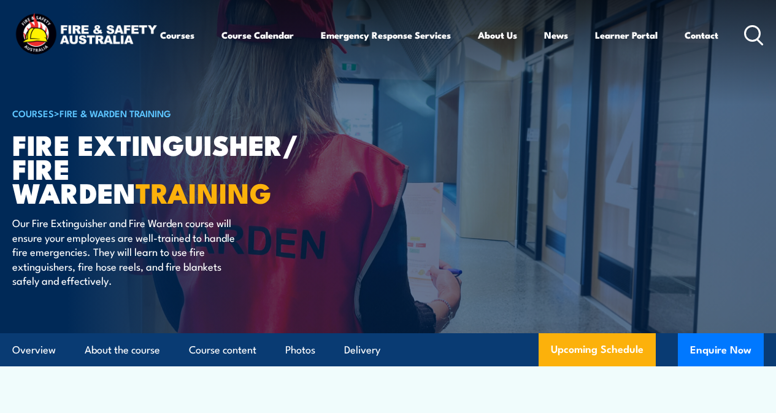 The height and width of the screenshot is (413, 776). What do you see at coordinates (177, 35) in the screenshot?
I see `a: Courses` at bounding box center [177, 35].